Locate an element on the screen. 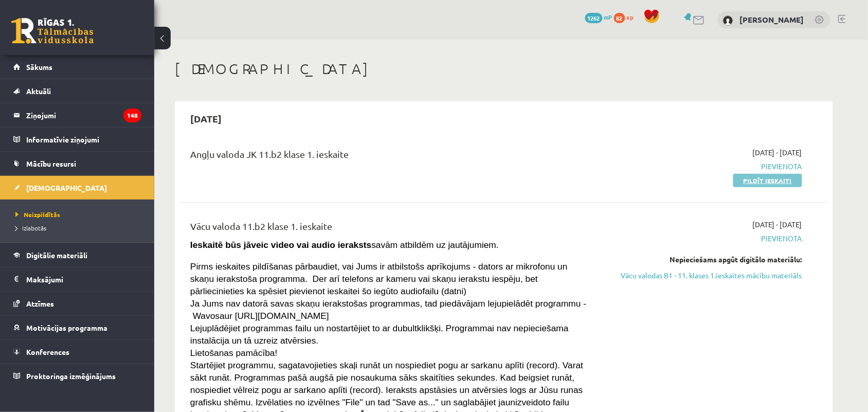  span: Lietošanas pamācība! is located at coordinates (234, 353).